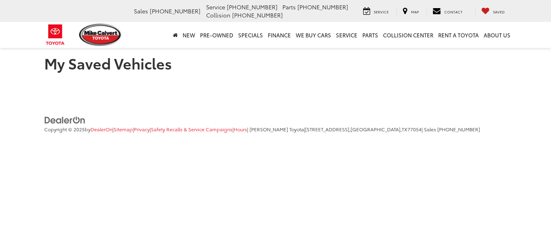  What do you see at coordinates (240, 129) in the screenshot?
I see `a: Hours` at bounding box center [240, 129].